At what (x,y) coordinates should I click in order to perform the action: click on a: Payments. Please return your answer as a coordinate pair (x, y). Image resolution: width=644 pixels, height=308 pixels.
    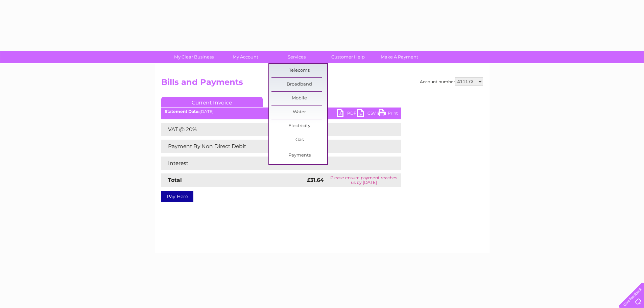
    Looking at the image, I should click on (299, 155).